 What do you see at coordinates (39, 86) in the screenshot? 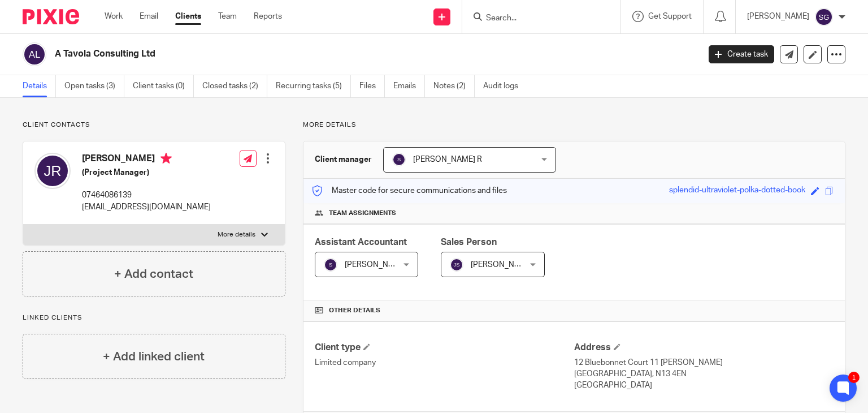
I see `a: Details` at bounding box center [39, 86].